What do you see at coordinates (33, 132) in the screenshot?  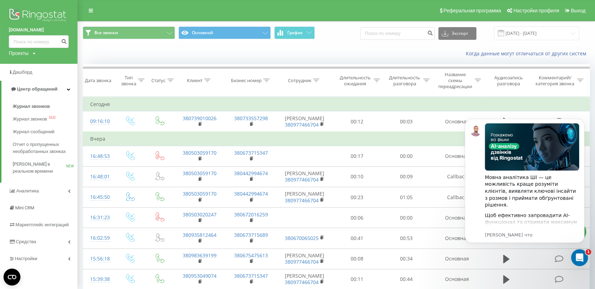 I see `span: Журнал сообщений` at bounding box center [33, 132].